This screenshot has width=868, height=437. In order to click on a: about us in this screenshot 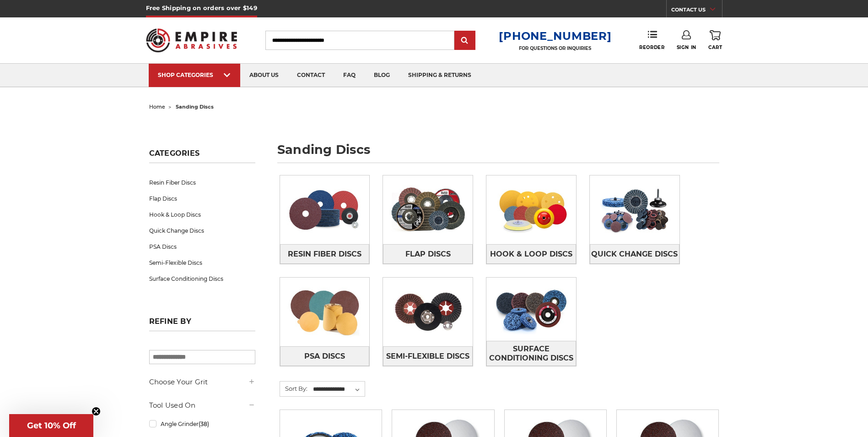, I will do `click(264, 75)`.